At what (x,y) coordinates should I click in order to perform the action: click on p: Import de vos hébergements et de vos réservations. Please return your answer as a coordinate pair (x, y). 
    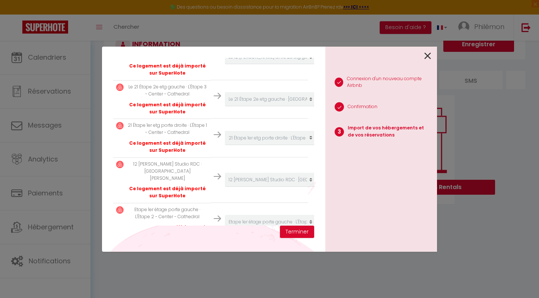
    Looking at the image, I should click on (390, 132).